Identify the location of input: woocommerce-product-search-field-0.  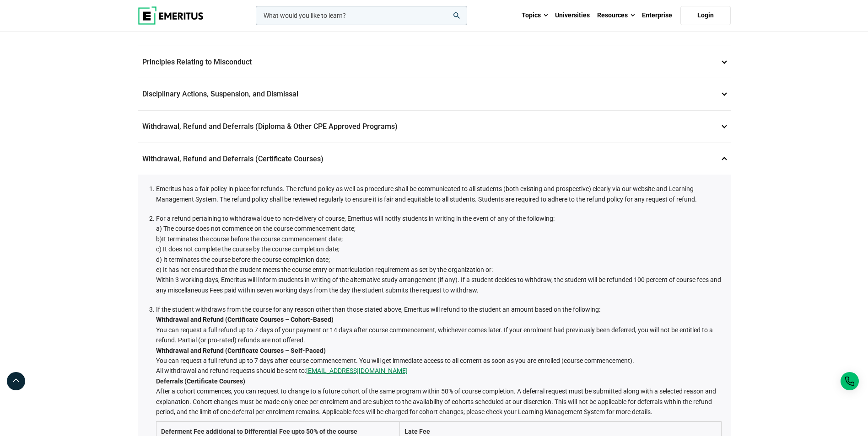
(362, 15).